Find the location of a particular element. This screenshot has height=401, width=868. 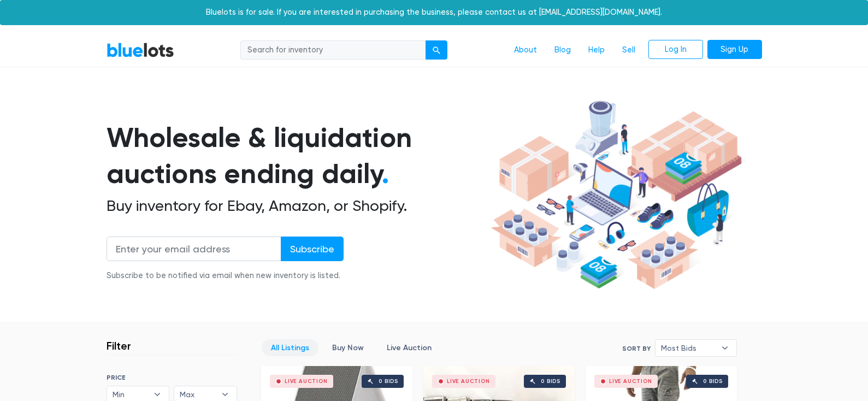

input: Subscribe is located at coordinates (312, 249).